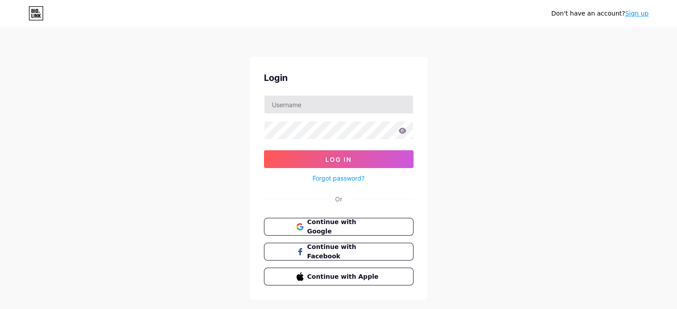 The height and width of the screenshot is (309, 677). What do you see at coordinates (344, 252) in the screenshot?
I see `span: Continue with Facebook` at bounding box center [344, 252].